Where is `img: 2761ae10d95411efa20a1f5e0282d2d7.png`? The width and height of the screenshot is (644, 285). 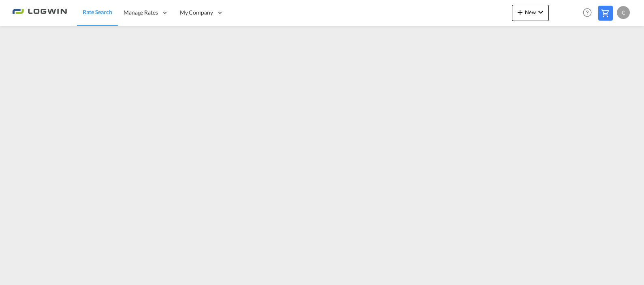 img: 2761ae10d95411efa20a1f5e0282d2d7.png is located at coordinates (39, 13).